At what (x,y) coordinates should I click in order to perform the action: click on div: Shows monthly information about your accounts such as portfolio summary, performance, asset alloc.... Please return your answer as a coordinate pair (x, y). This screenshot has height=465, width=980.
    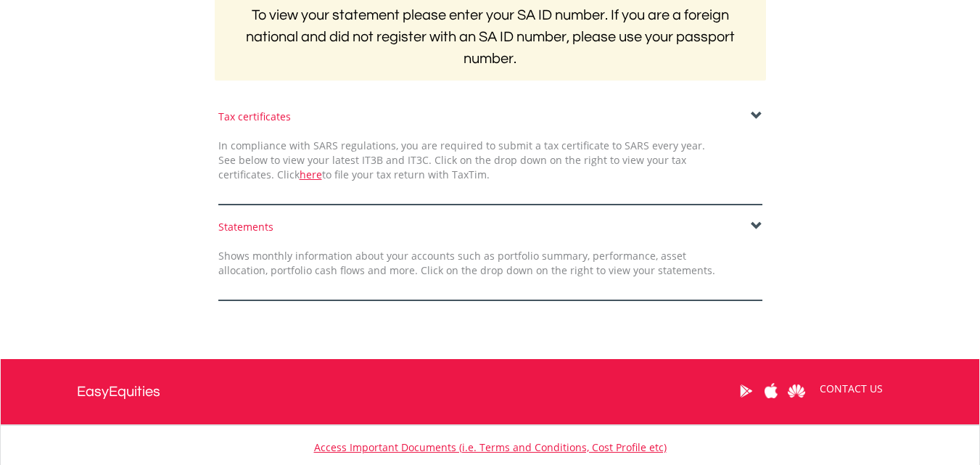
    Looking at the image, I should click on (466, 263).